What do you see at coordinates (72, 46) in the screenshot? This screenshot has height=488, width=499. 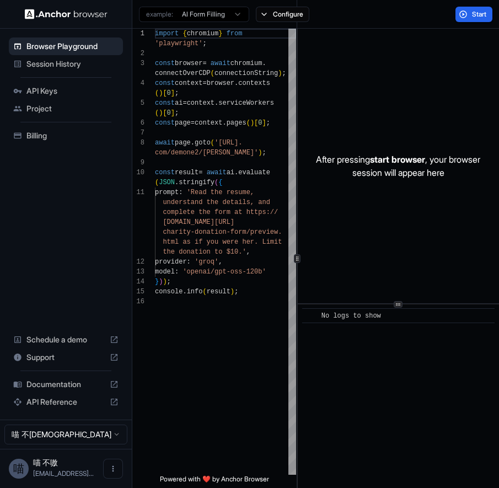 I see `span: Browser Playground` at bounding box center [72, 46].